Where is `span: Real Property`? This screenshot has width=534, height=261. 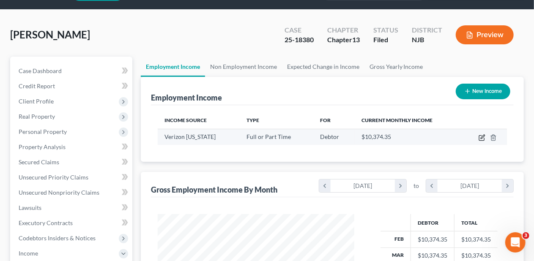
span: Real Property is located at coordinates (37, 116).